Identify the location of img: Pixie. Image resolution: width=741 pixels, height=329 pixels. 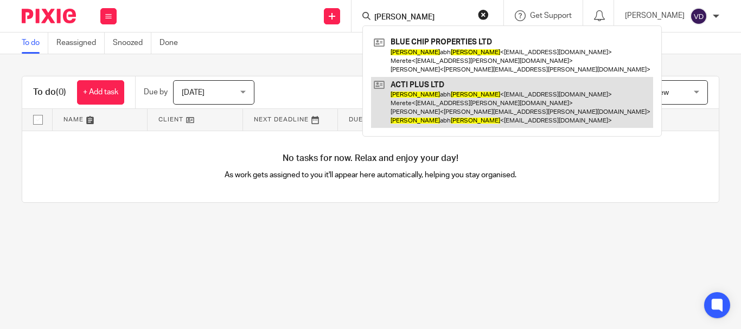
(49, 16).